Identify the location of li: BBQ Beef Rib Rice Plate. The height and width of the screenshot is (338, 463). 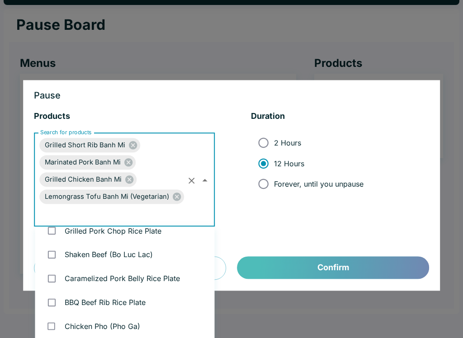
(125, 303).